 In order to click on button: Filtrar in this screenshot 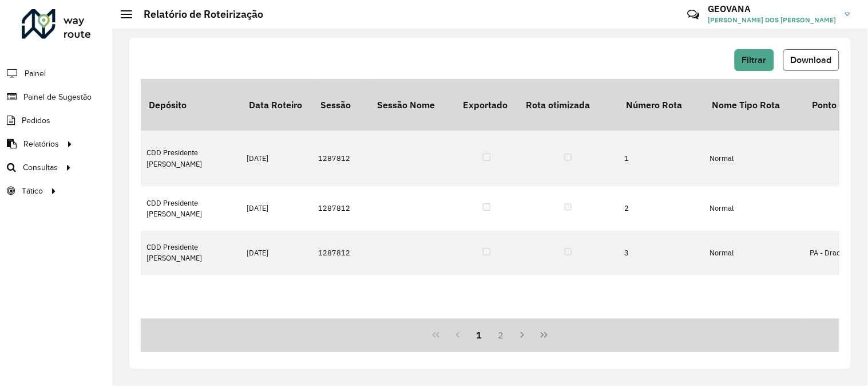, I will do `click(754, 60)`.